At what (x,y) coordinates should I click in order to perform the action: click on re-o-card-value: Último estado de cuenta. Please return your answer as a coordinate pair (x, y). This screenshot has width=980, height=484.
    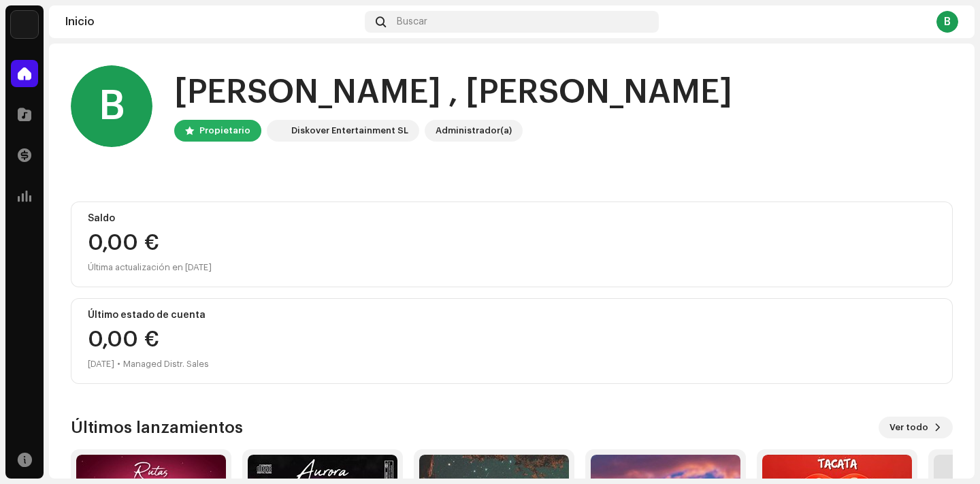
    Looking at the image, I should click on (511, 341).